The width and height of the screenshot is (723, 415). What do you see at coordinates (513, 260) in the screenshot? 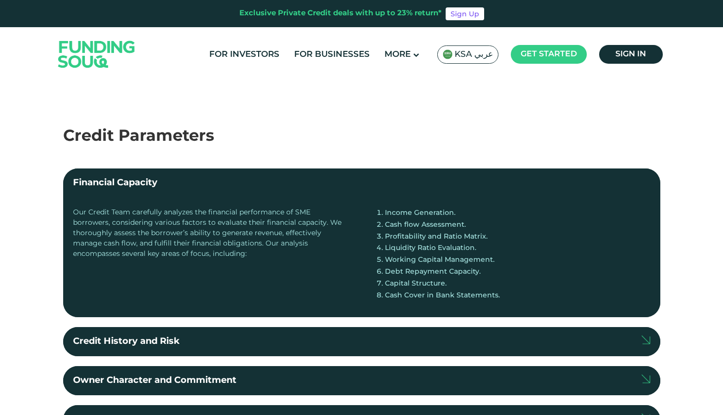
I see `li: Working Capital Management.` at bounding box center [513, 260].